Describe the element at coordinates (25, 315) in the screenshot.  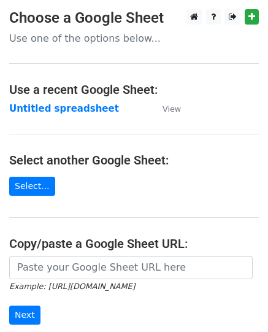
I see `input: Next` at that location.